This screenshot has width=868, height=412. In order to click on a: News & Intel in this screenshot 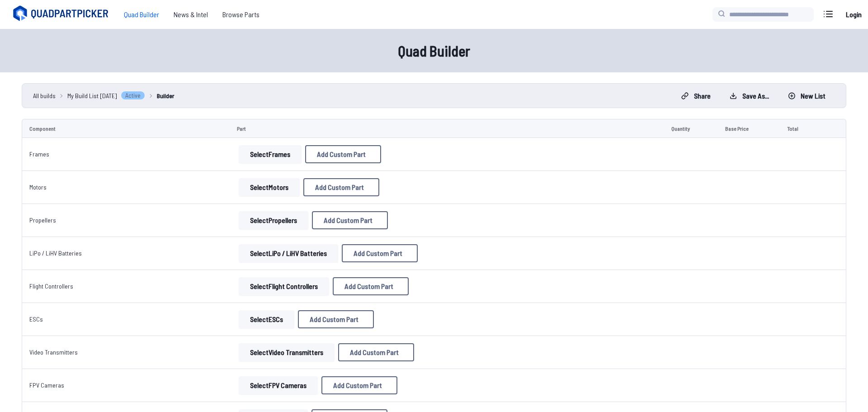, I will do `click(191, 15)`.